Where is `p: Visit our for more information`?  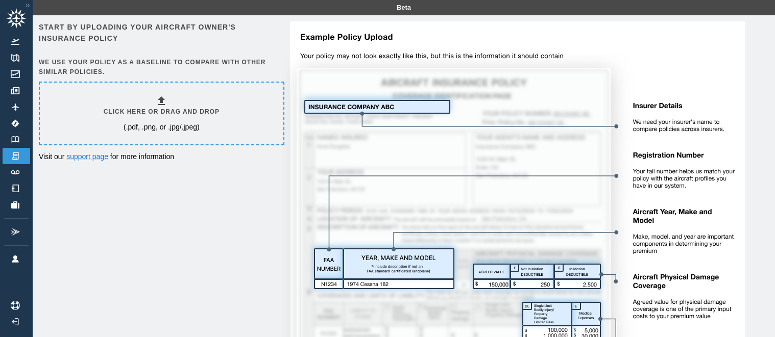 p: Visit our for more information is located at coordinates (160, 157).